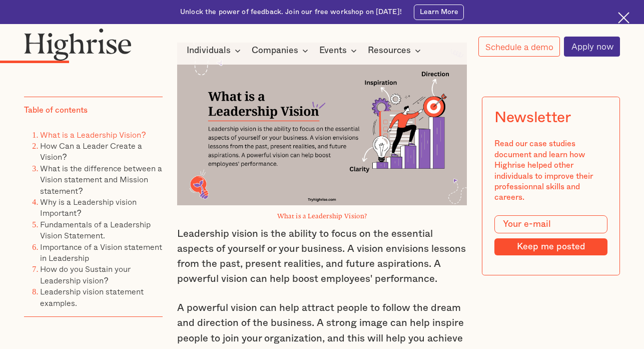 The height and width of the screenshot is (349, 644). What do you see at coordinates (56, 110) in the screenshot?
I see `div: Table of contents` at bounding box center [56, 110].